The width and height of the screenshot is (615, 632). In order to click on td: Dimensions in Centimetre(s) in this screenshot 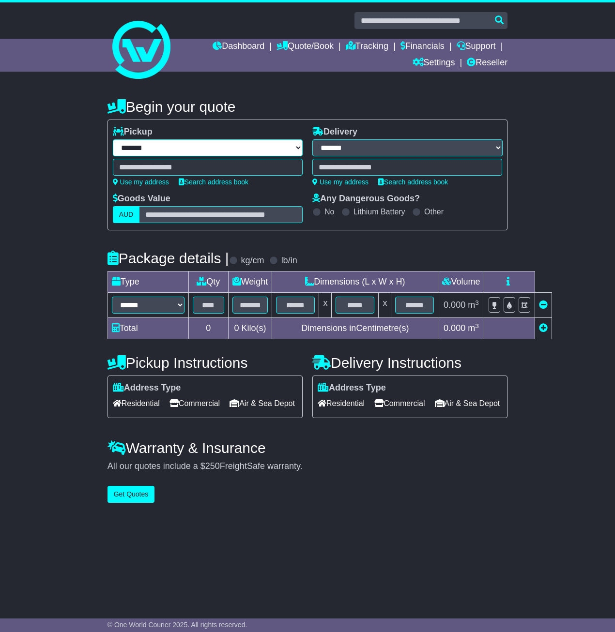, I will do `click(355, 329)`.